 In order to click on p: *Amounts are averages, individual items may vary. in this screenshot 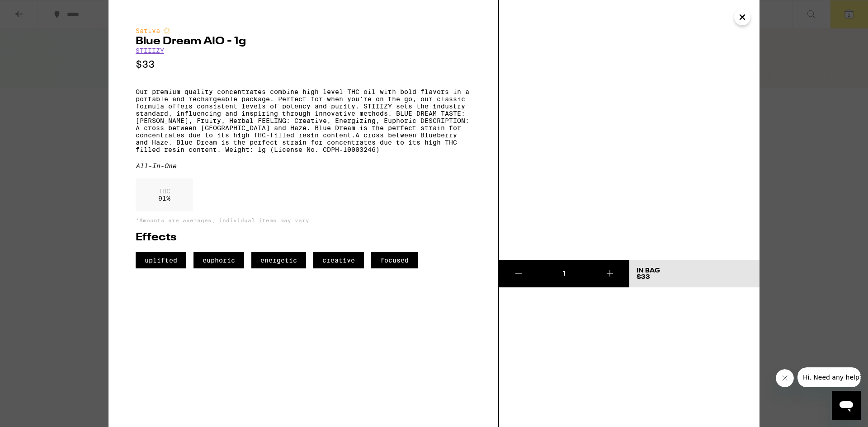, I will do `click(303, 220)`.